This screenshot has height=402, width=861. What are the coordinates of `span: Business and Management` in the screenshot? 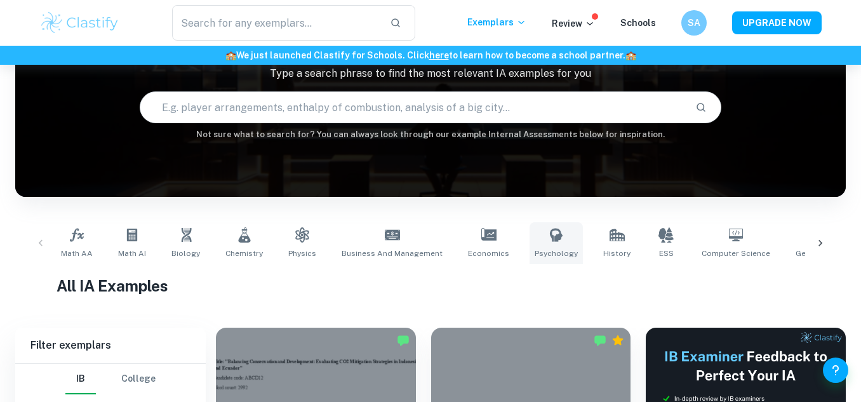 It's located at (392, 253).